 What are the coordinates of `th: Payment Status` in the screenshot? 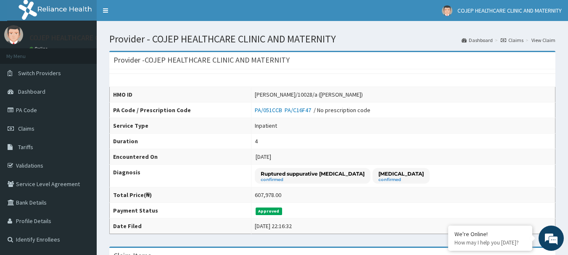 It's located at (180, 211).